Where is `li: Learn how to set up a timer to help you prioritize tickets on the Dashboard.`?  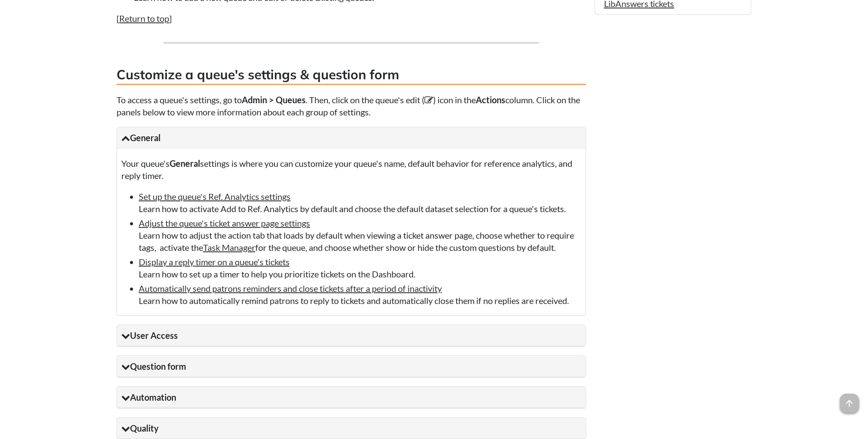
li: Learn how to set up a timer to help you prioritize tickets on the Dashboard. is located at coordinates (360, 268).